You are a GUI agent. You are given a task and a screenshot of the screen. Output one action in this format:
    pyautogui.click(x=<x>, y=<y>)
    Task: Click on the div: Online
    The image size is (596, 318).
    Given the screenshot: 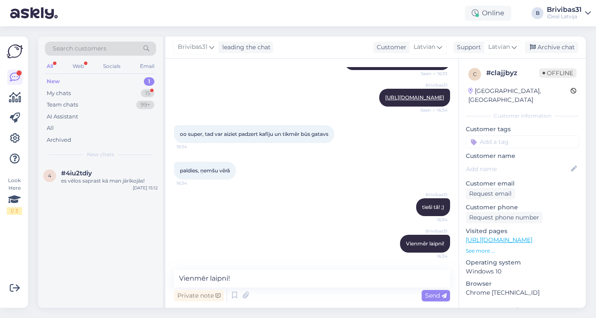 What is the action you would take?
    pyautogui.click(x=488, y=13)
    